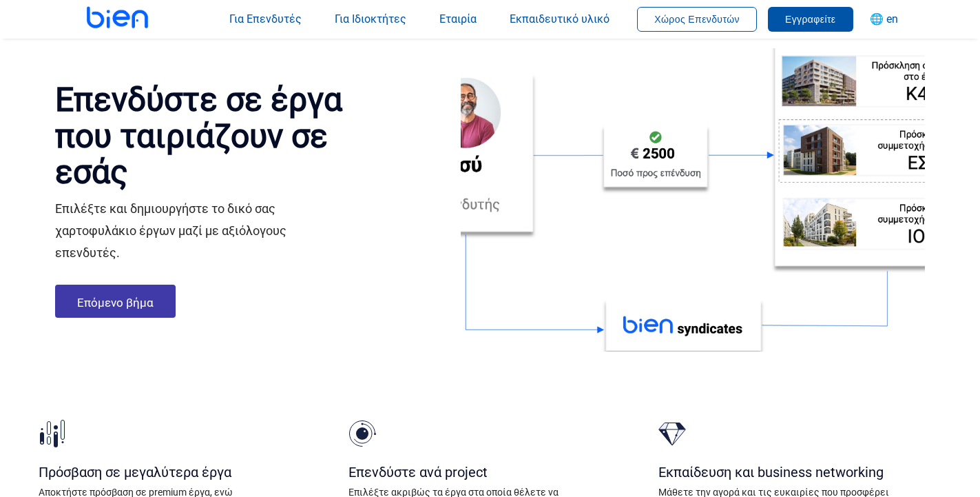 This screenshot has height=497, width=980. What do you see at coordinates (115, 301) in the screenshot?
I see `a: Επόμενο βήμα` at bounding box center [115, 301].